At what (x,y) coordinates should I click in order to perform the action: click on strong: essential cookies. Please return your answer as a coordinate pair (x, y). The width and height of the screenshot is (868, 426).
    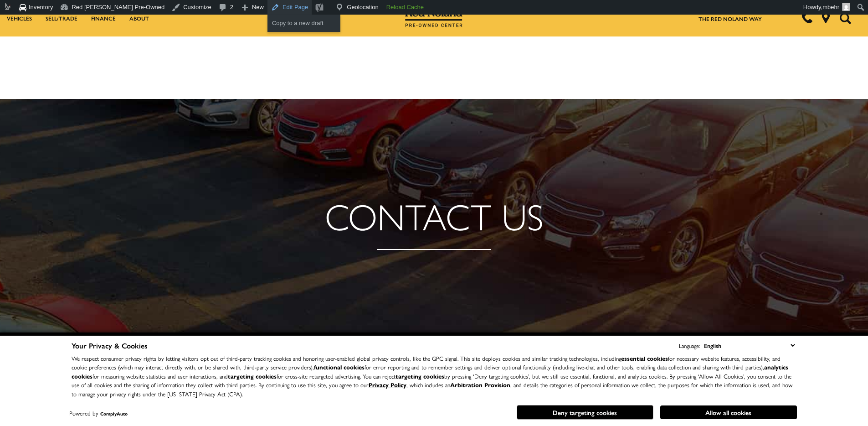
    Looking at the image, I should click on (644, 358).